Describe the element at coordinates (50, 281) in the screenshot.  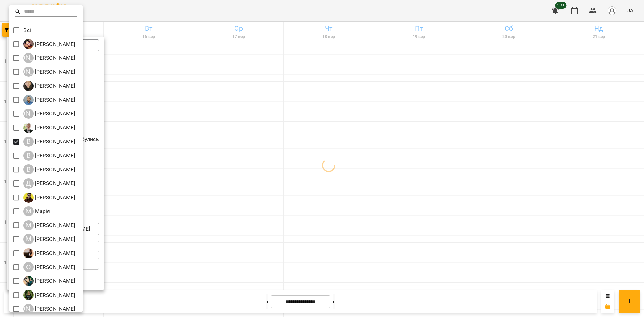
I see `div: Ольга Мизюк` at that location.